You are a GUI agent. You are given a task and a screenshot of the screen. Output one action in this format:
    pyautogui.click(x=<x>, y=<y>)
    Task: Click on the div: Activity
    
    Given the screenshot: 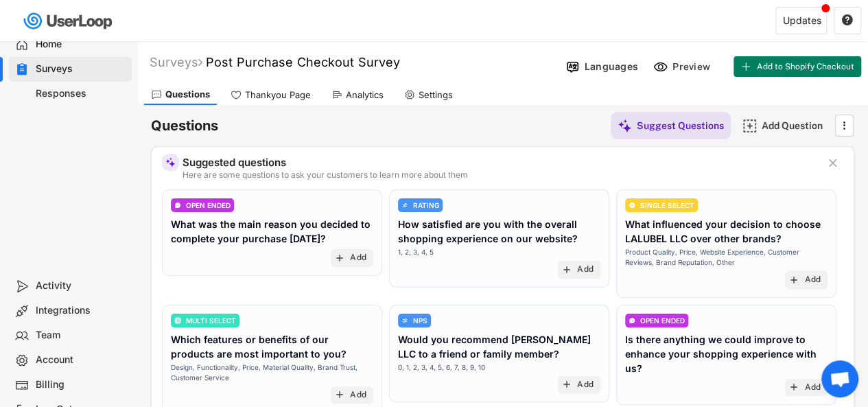 What is the action you would take?
    pyautogui.click(x=81, y=285)
    